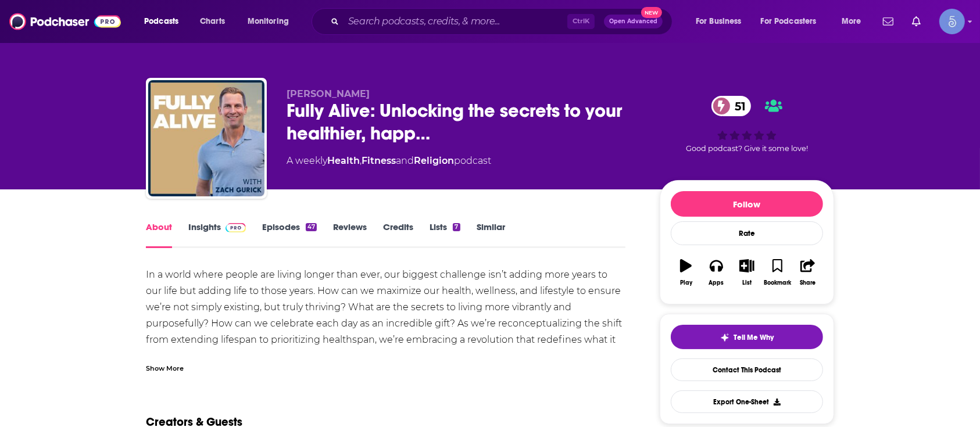 The image size is (980, 427). I want to click on span: Good podcast? Give it some love!, so click(747, 148).